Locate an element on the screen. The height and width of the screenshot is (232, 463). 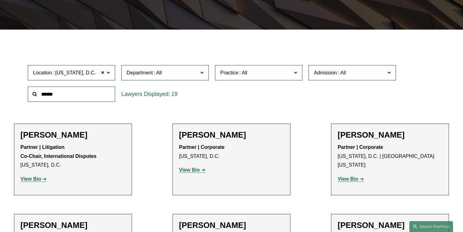
span: Admission is located at coordinates (325, 73).